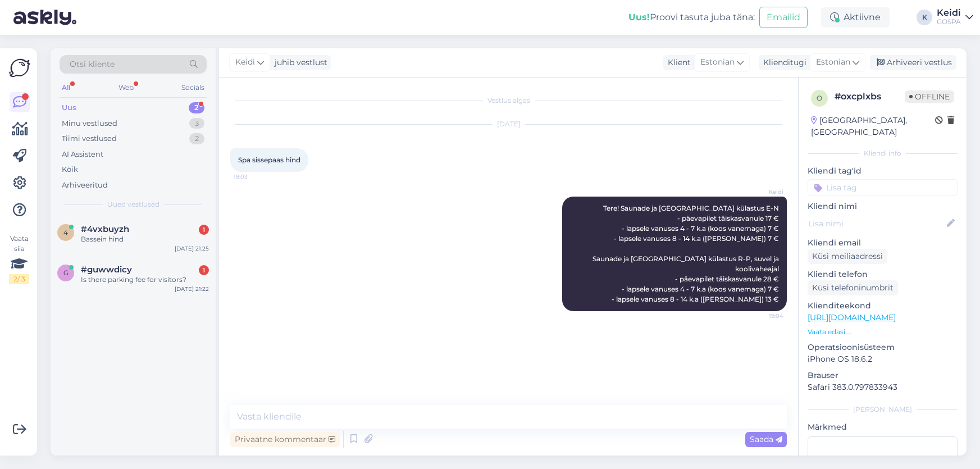 This screenshot has width=980, height=469. Describe the element at coordinates (69, 170) in the screenshot. I see `div: Kõik` at that location.